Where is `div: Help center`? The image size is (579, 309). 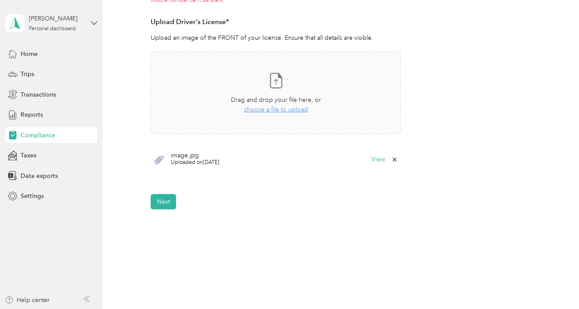 div: Help center is located at coordinates (27, 300).